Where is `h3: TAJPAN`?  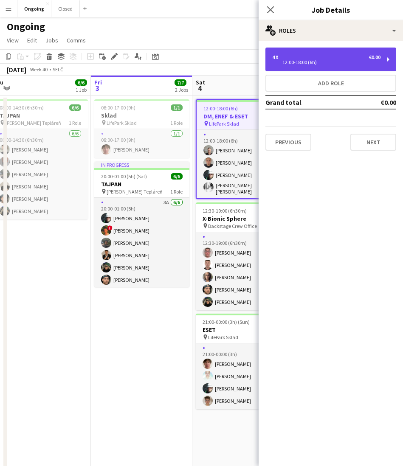
h3: TAJPAN is located at coordinates (142, 184).